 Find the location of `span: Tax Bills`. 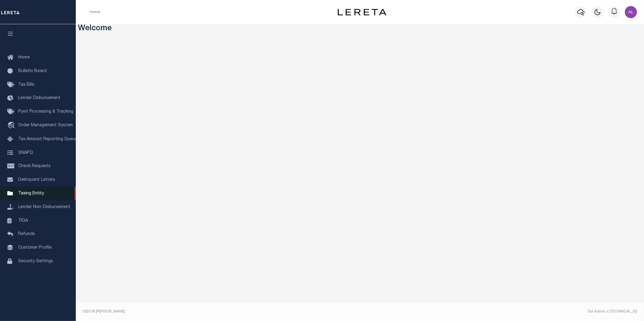

span: Tax Bills is located at coordinates (26, 85).